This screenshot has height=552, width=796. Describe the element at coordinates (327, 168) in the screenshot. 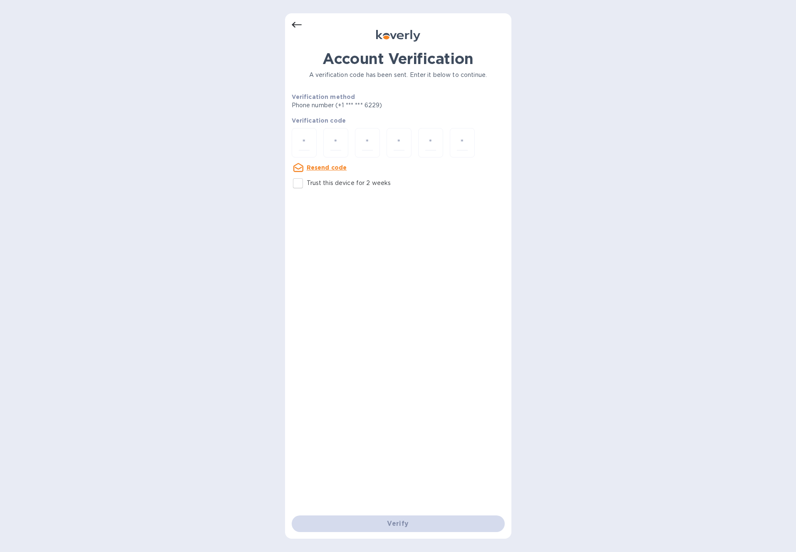

I see `u: Resend code` at that location.